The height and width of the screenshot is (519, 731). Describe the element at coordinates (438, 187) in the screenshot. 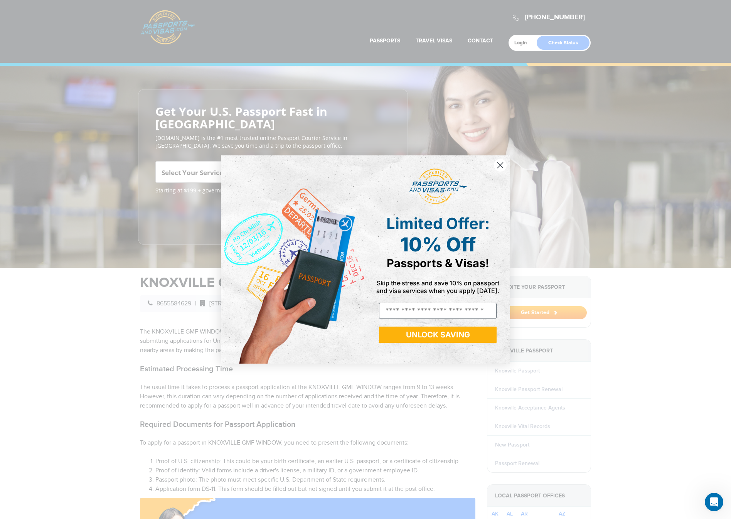

I see `img: passports and visas` at that location.